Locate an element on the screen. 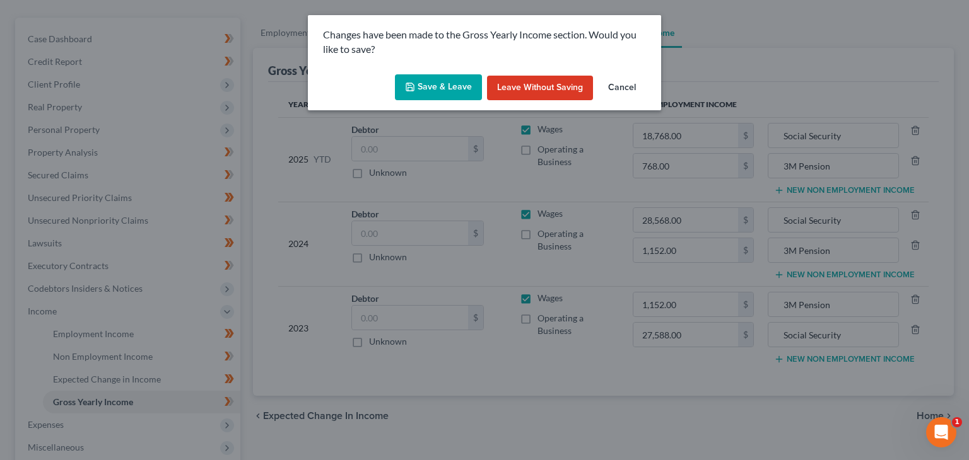 This screenshot has height=460, width=969. button: Cancel is located at coordinates (622, 88).